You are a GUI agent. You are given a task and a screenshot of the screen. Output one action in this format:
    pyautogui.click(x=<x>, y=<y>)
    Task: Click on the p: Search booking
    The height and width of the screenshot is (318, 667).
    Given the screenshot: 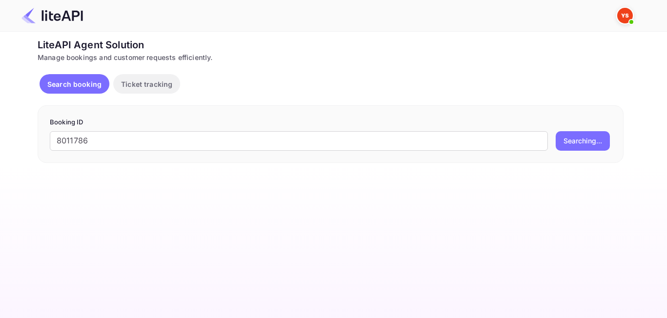 What is the action you would take?
    pyautogui.click(x=74, y=84)
    